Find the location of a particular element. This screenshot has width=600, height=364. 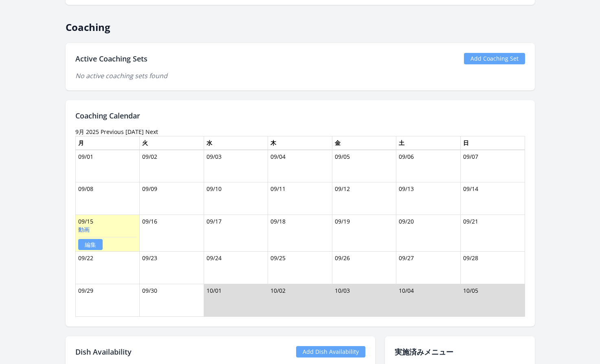

td: 10/01 is located at coordinates (236, 300).